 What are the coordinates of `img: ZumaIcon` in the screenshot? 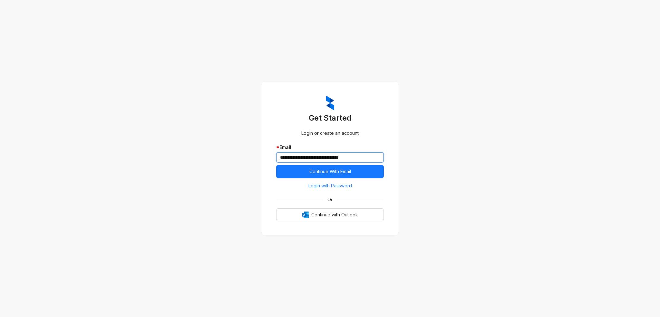 It's located at (330, 103).